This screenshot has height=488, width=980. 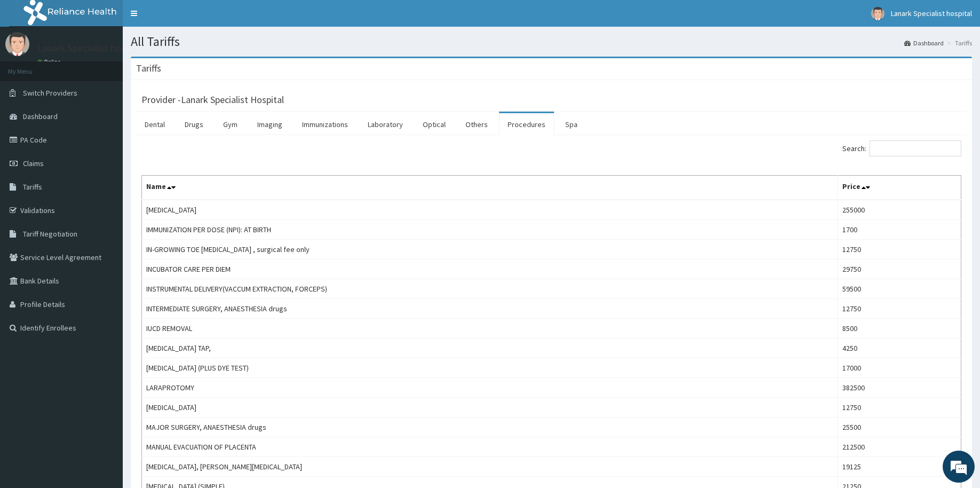 I want to click on a: Others, so click(x=477, y=125).